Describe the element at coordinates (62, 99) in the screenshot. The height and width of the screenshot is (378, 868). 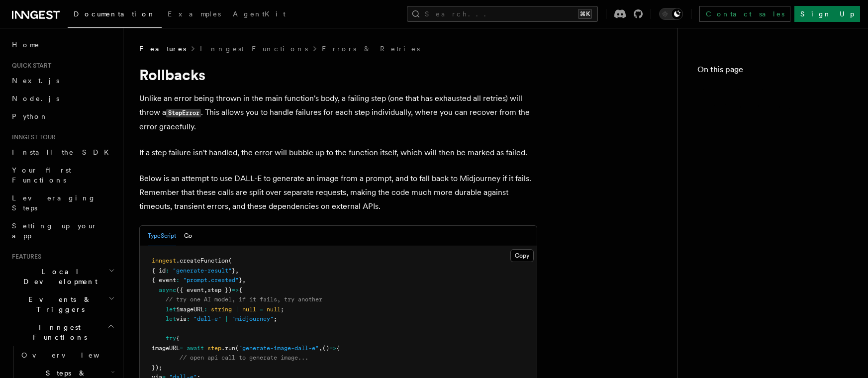
I see `a: Node.js` at that location.